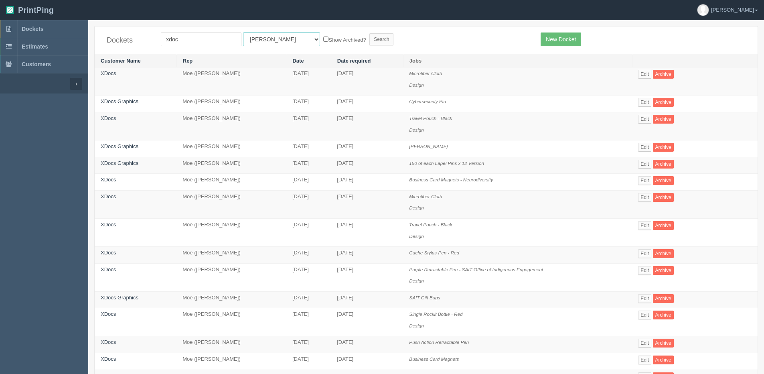  Describe the element at coordinates (518, 61) in the screenshot. I see `th: Jobs` at that location.